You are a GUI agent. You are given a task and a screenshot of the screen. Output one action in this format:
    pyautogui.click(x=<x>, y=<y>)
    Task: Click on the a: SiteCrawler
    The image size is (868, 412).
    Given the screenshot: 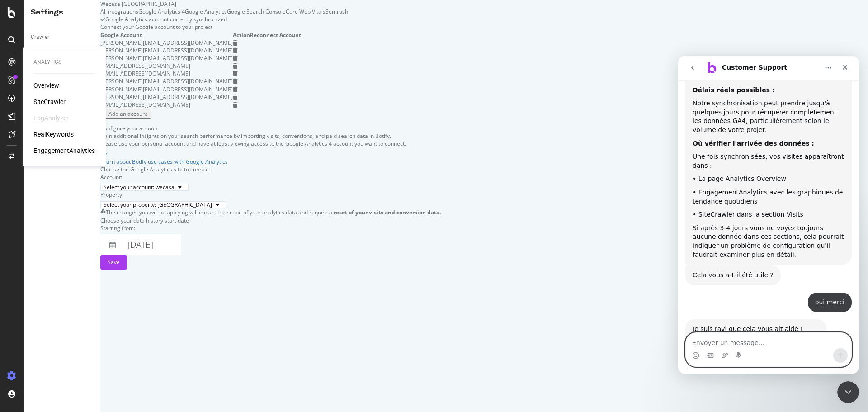 What is the action you would take?
    pyautogui.click(x=50, y=102)
    